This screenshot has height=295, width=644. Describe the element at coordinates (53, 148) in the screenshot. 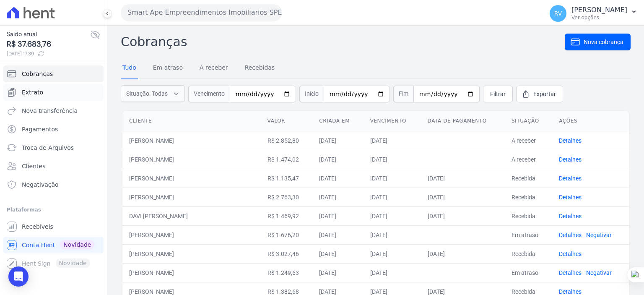

I see `a: Troca de Arquivos` at that location.